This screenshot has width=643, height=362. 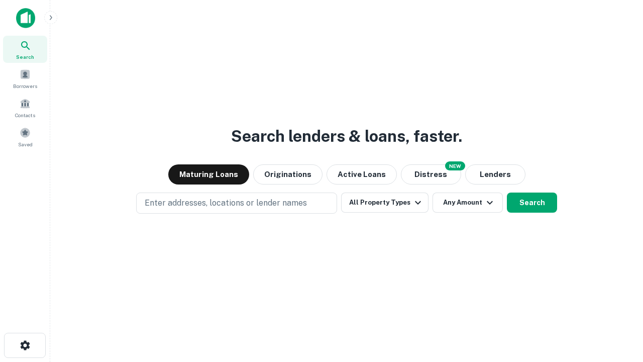 I want to click on span: Borrowers, so click(x=25, y=86).